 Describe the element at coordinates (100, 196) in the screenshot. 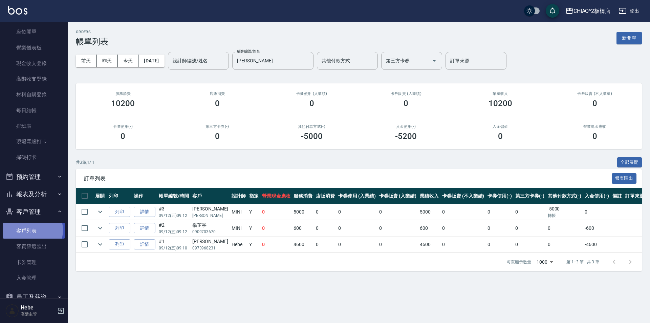

I see `th: 展開` at that location.